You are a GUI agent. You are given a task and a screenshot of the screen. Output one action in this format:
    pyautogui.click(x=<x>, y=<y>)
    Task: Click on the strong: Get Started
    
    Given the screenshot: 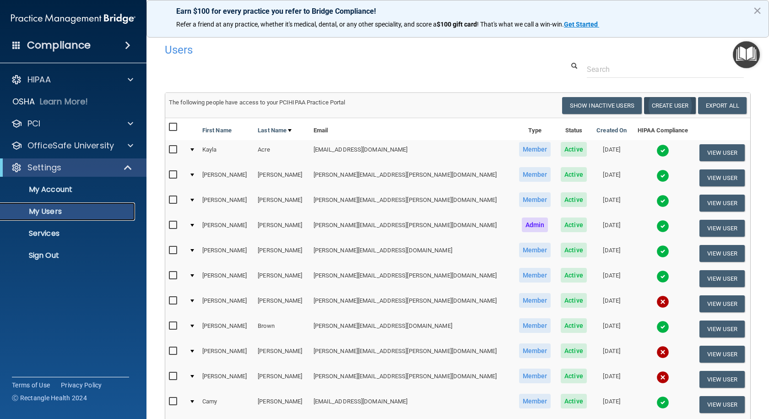 What is the action you would take?
    pyautogui.click(x=581, y=24)
    